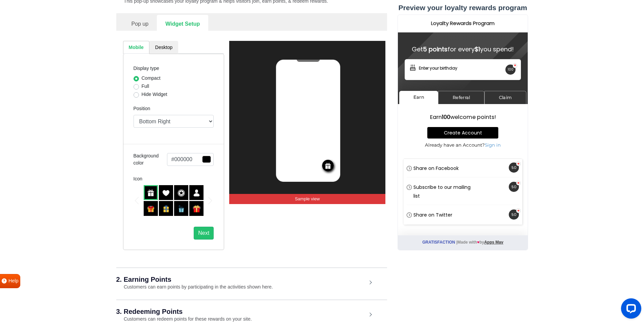  What do you see at coordinates (241, 312) in the screenshot?
I see `h2: 3. Redeeming Points` at bounding box center [241, 312].